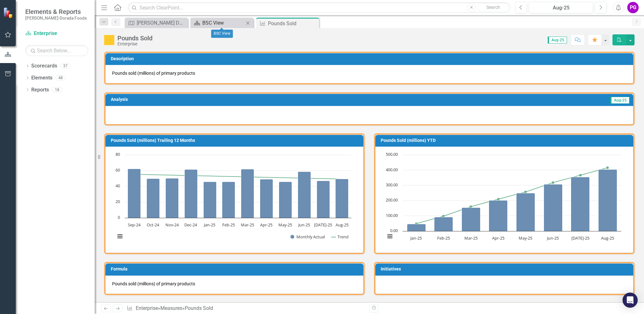  What do you see at coordinates (222, 34) in the screenshot?
I see `div: BSC View` at bounding box center [222, 34].